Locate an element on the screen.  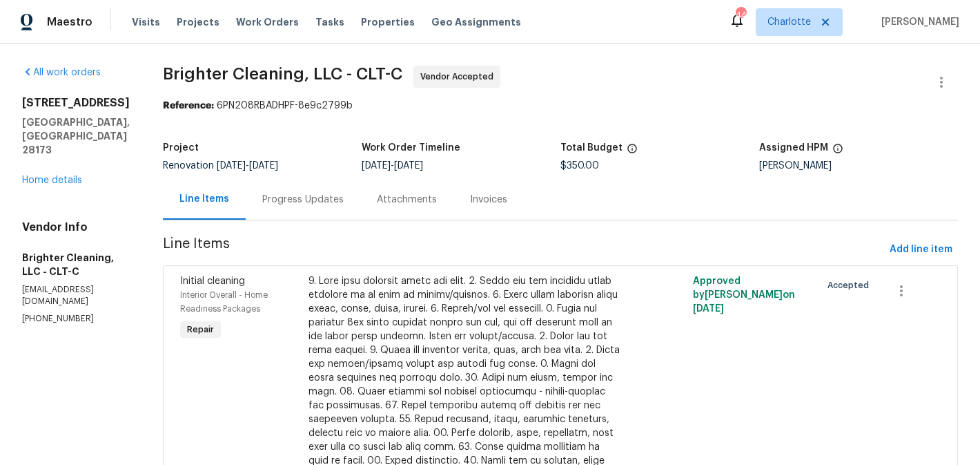
a: Home details is located at coordinates (52, 180).